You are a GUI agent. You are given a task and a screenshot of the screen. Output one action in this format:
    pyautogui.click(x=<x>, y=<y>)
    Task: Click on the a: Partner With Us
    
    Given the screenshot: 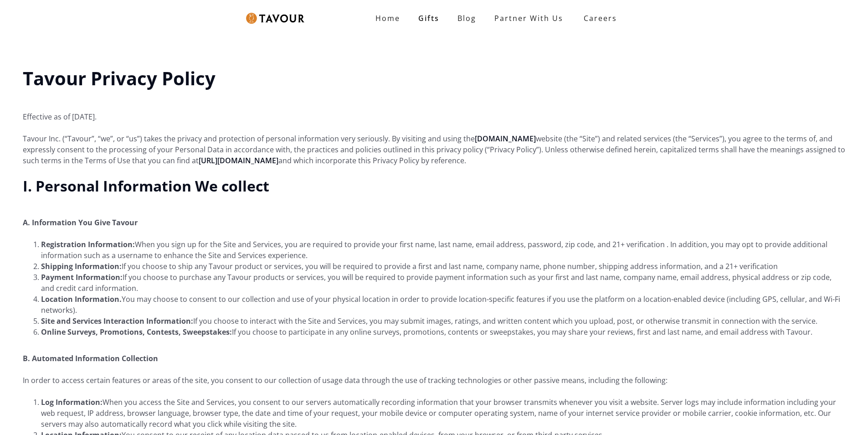 What is the action you would take?
    pyautogui.click(x=528, y=19)
    